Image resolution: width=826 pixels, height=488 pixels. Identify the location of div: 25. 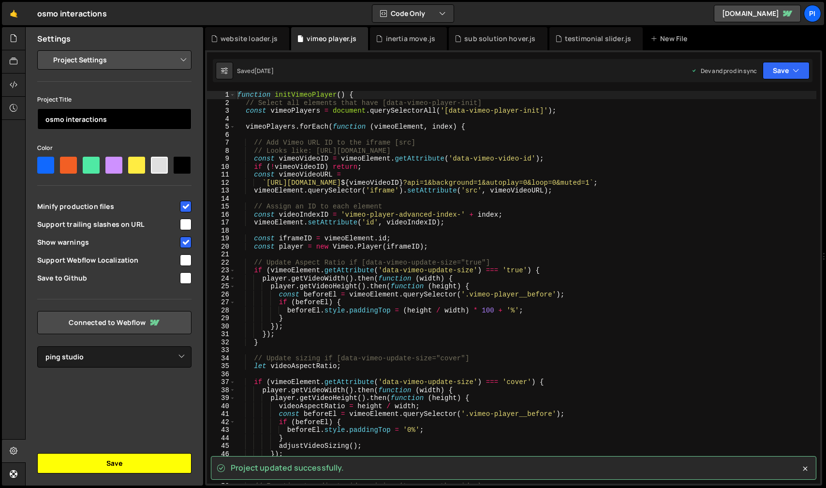
(221, 286).